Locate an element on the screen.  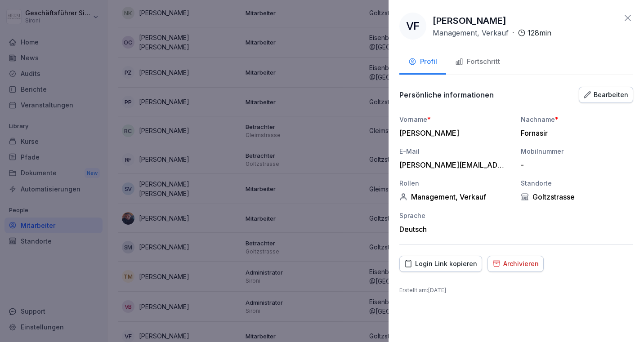
p: 128 min is located at coordinates (539, 33).